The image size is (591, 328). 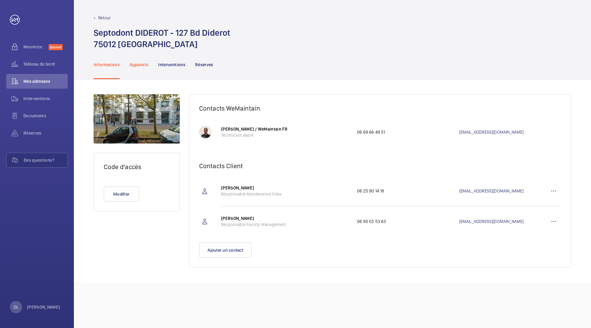 What do you see at coordinates (286, 194) in the screenshot?
I see `p: Responsable Maintenance Sites` at bounding box center [286, 194].